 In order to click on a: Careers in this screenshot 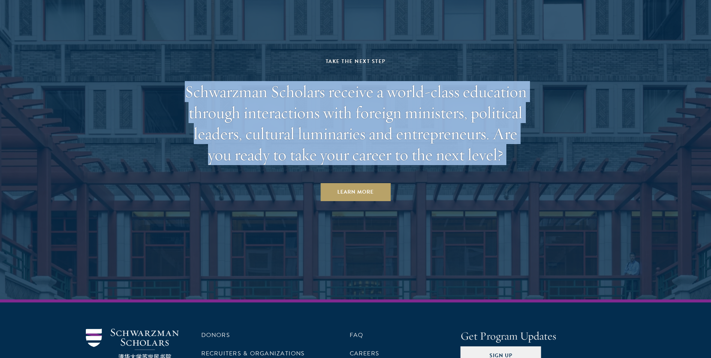, I will do `click(365, 353)`.